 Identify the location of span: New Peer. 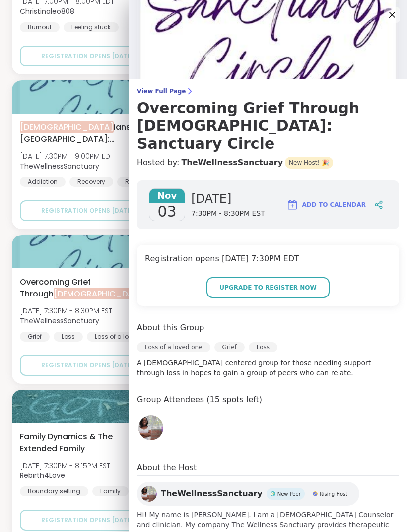
(289, 494).